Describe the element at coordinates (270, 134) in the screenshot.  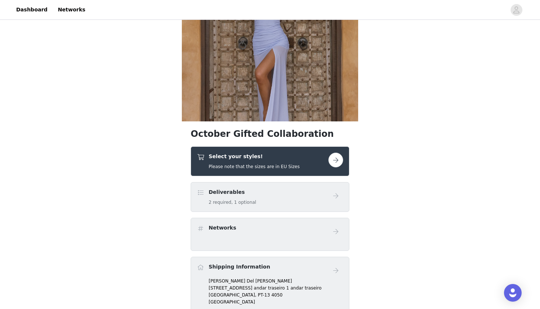
I see `h1: October Gifted Collaboration` at that location.